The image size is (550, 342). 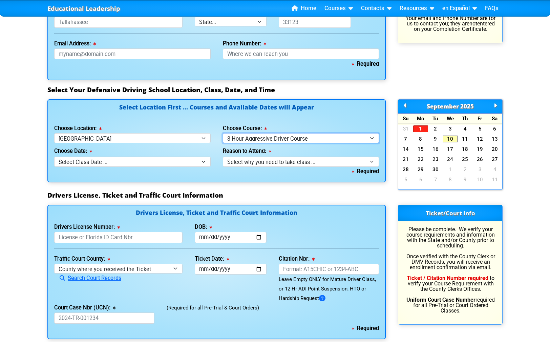 What do you see at coordinates (216, 213) in the screenshot?
I see `h4: Drivers License, Ticket and Traffic Court Information` at bounding box center [216, 213].